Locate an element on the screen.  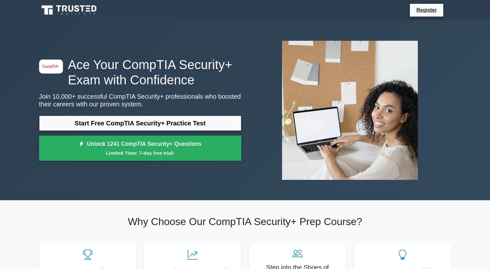
h2: Why Choose Our CompTIA Security+ Prep Course? is located at coordinates (245, 221).